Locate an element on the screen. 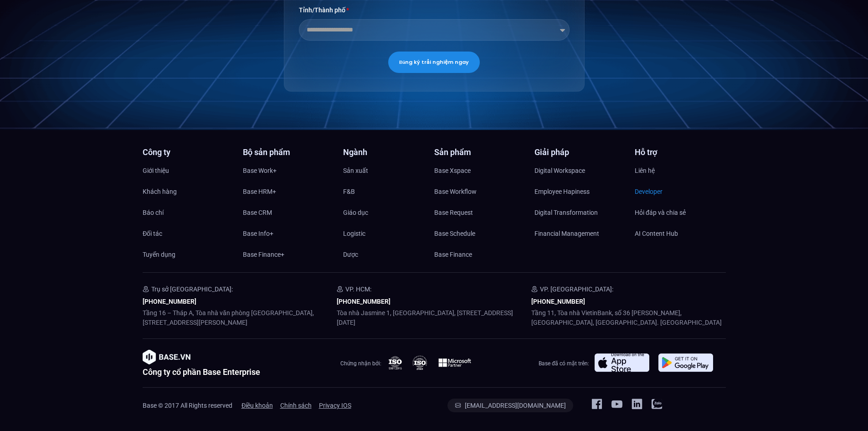  h4: Giải pháp is located at coordinates (581, 152).